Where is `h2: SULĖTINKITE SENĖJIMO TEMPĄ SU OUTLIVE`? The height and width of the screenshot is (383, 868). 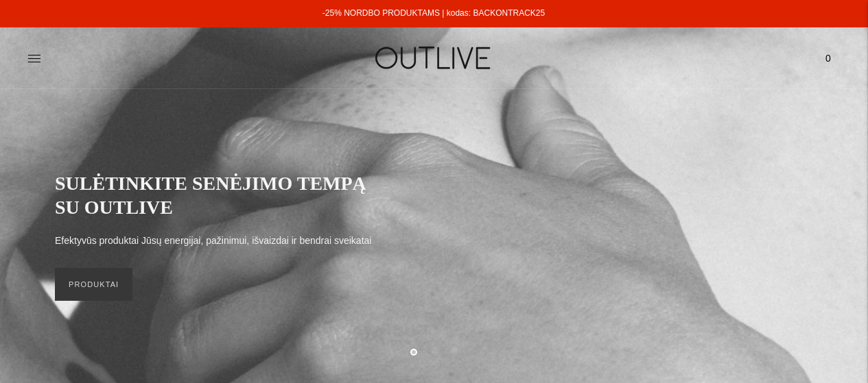
h2: SULĖTINKITE SENĖJIMO TEMPĄ SU OUTLIVE is located at coordinates (220, 196).